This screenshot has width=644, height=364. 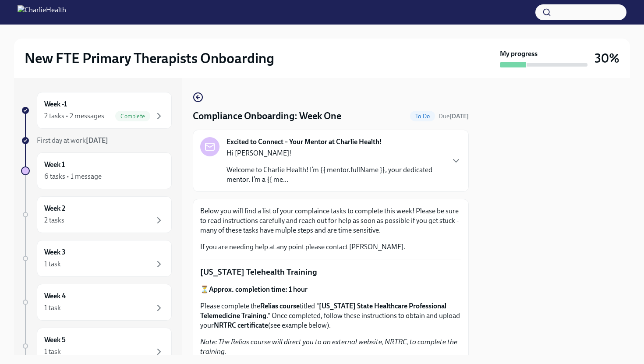 What do you see at coordinates (54, 165) in the screenshot?
I see `h6: Week 1` at bounding box center [54, 165].